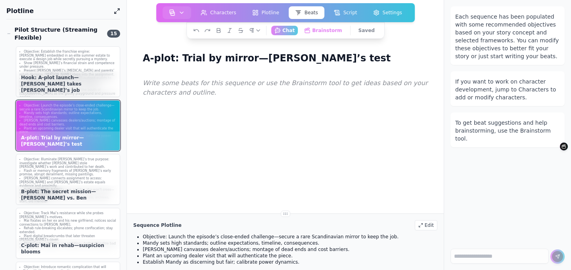  What do you see at coordinates (68, 230) in the screenshot?
I see `li: Rehab rule-breaking escalates; phone confiscation; stay extended.` at bounding box center [68, 230].